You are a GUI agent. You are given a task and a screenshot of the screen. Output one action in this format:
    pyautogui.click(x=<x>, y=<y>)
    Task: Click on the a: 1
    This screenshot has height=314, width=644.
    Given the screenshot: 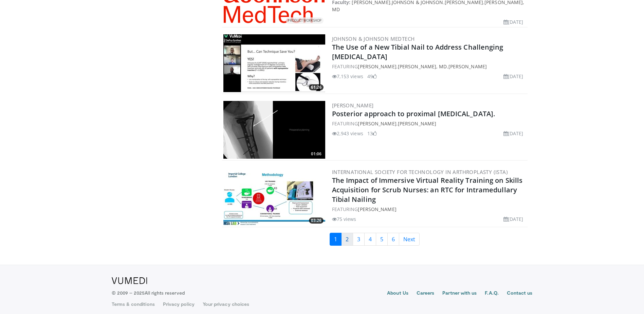 What is the action you would take?
    pyautogui.click(x=336, y=239)
    